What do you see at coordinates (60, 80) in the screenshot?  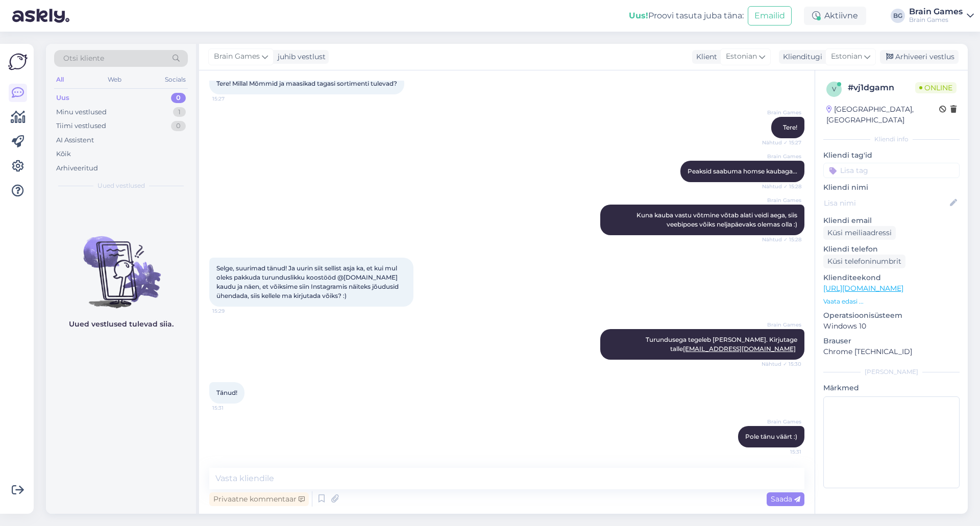 I see `div: All` at bounding box center [60, 80].